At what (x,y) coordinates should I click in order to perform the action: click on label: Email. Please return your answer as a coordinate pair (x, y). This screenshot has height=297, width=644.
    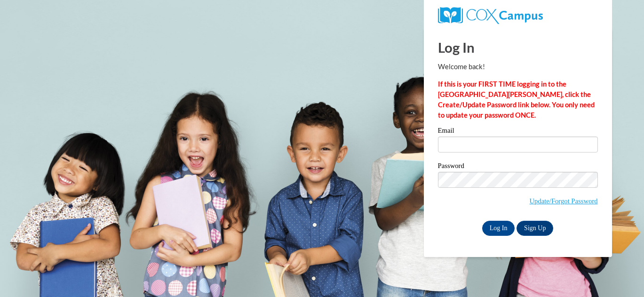
    Looking at the image, I should click on (518, 132).